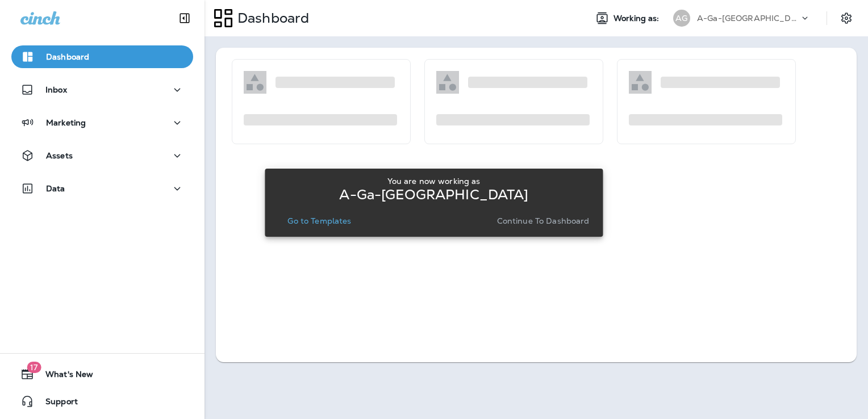 The height and width of the screenshot is (419, 868). Describe the element at coordinates (319, 221) in the screenshot. I see `button: Go to Templates` at that location.